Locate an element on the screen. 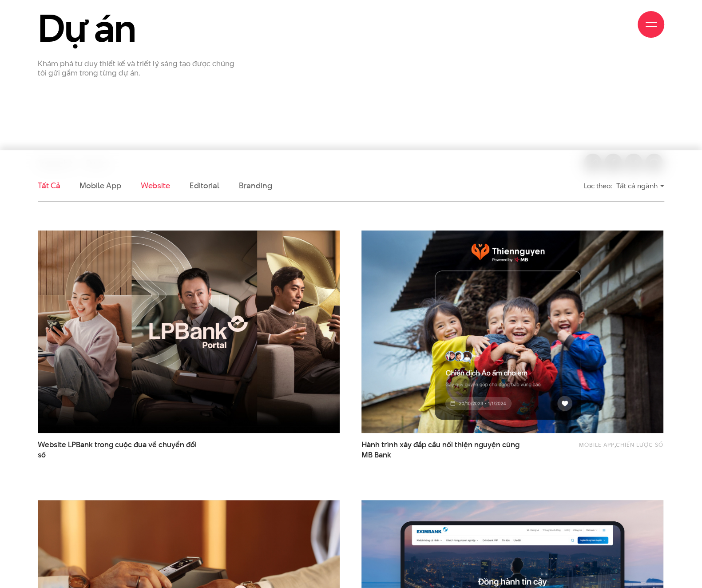  img: thumb is located at coordinates (513, 332).